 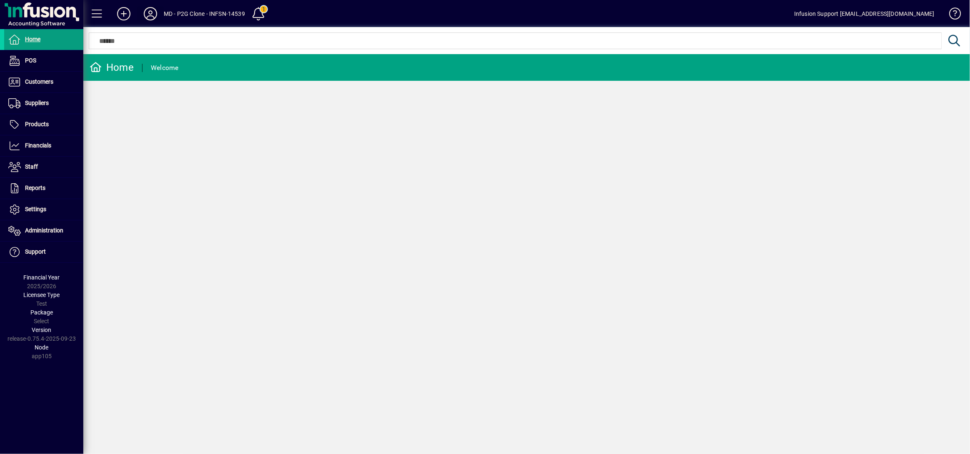 I want to click on span: Administration, so click(x=44, y=230).